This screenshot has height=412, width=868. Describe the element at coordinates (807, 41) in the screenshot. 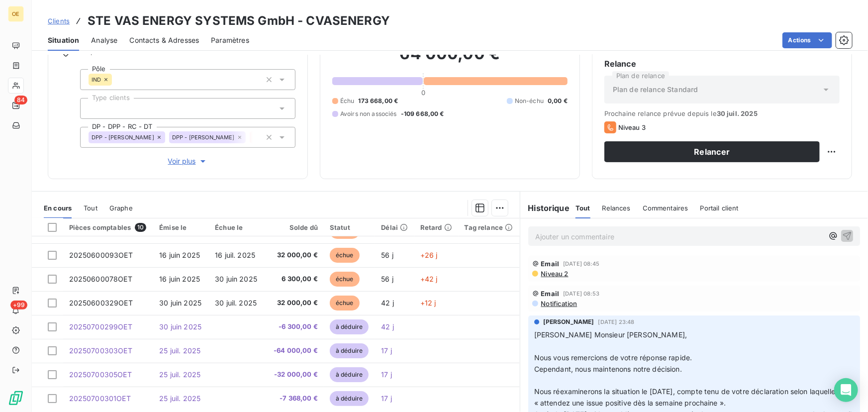

I see `button: Actions` at that location.